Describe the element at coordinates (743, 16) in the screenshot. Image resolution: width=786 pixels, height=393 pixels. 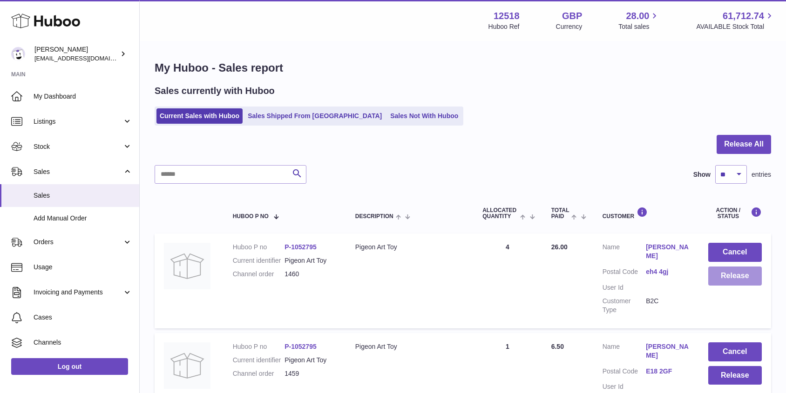
I see `span: 61,712.74` at that location.